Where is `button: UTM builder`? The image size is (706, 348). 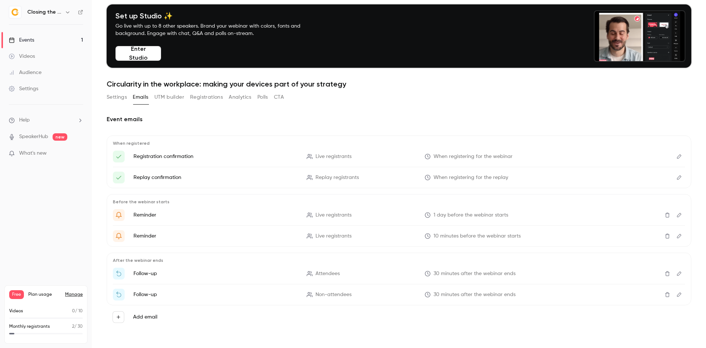 button: UTM builder is located at coordinates (169, 97).